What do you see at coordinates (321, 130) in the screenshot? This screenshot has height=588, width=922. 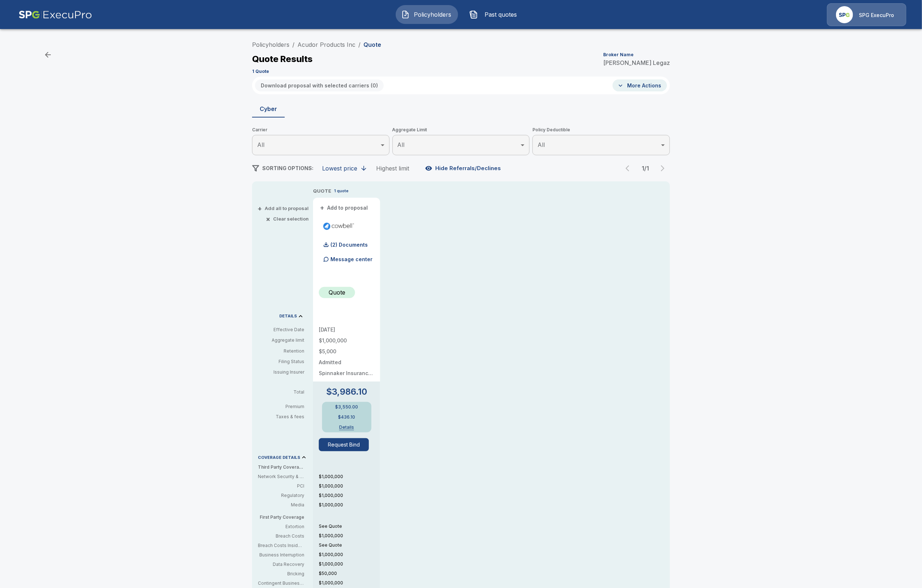 I see `span: Carrier` at bounding box center [321, 130].